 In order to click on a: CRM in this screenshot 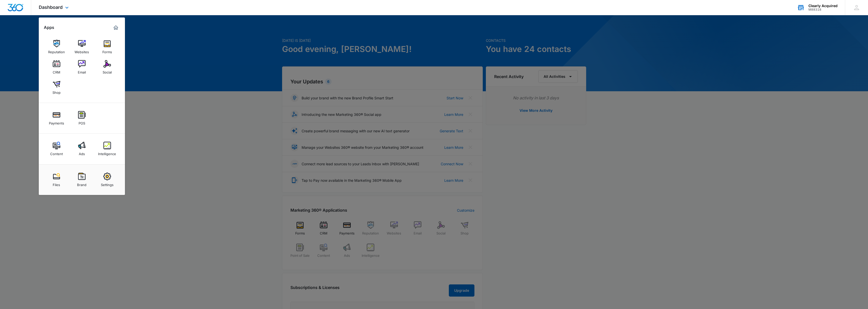, I will do `click(56, 67)`.